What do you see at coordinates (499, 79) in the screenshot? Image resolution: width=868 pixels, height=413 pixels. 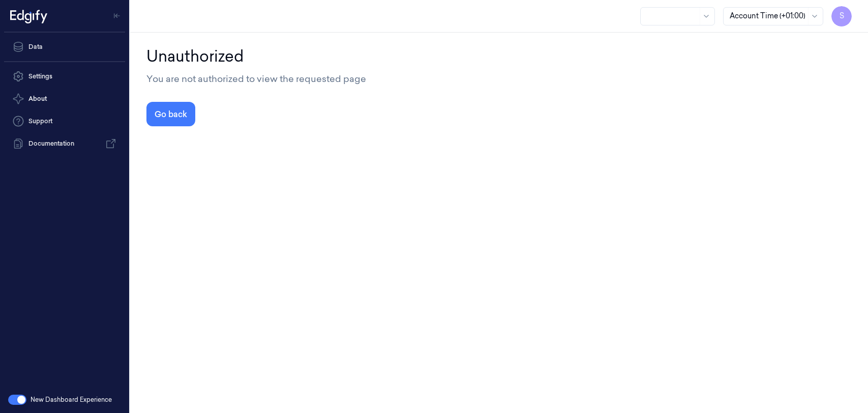 I see `div: You are not authorized to view the requested page` at bounding box center [499, 79].